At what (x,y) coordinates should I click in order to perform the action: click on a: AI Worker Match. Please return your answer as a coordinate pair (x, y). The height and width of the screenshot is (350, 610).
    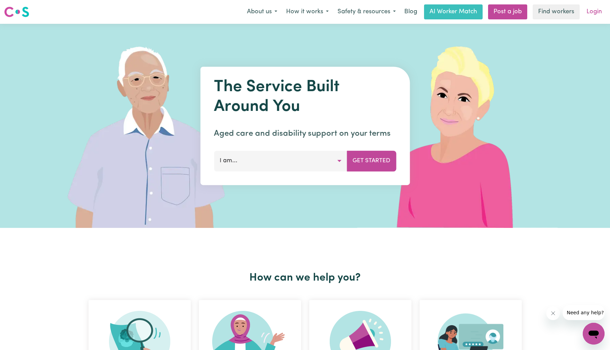
    Looking at the image, I should click on (453, 12).